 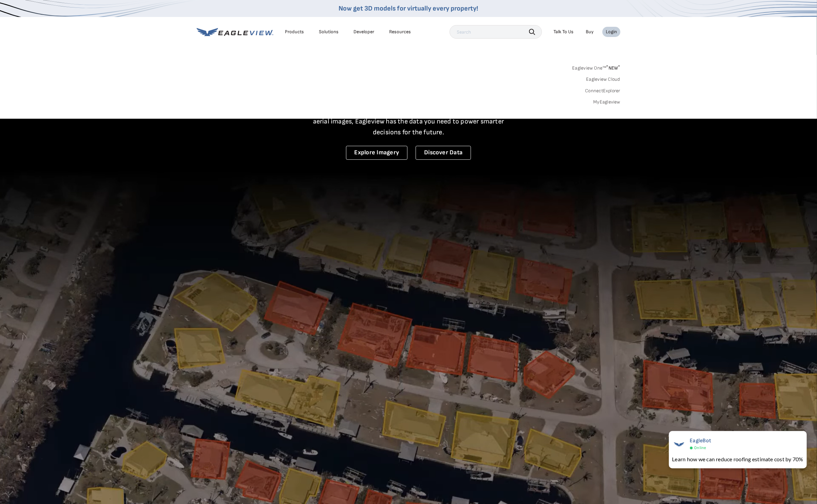 What do you see at coordinates (596, 67) in the screenshot?
I see `a: Eagleview One™*NEW*` at bounding box center [596, 67].